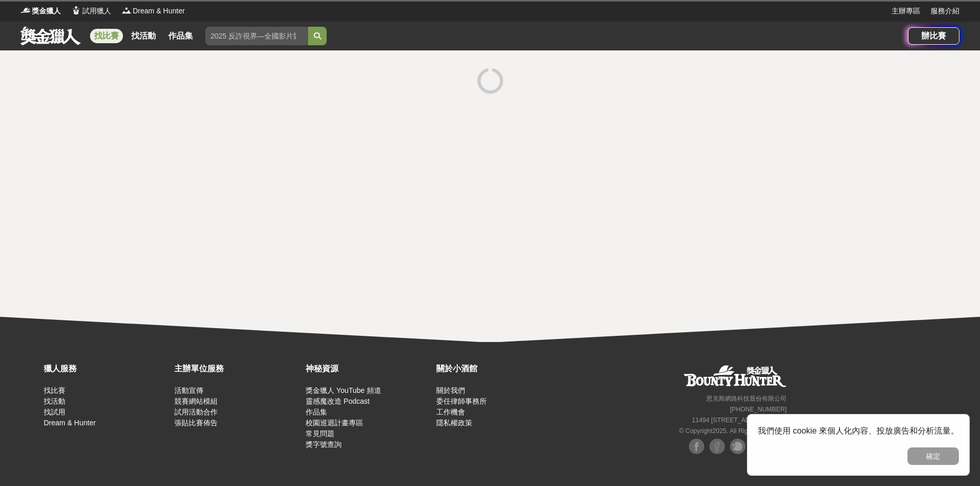  Describe the element at coordinates (499, 369) in the screenshot. I see `div: 關於小酒館` at that location.